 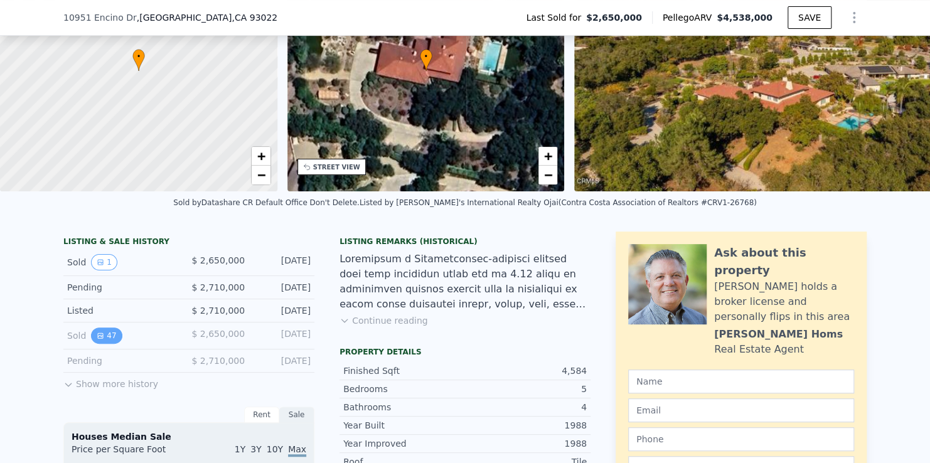 I want to click on input: Phone, so click(x=741, y=439).